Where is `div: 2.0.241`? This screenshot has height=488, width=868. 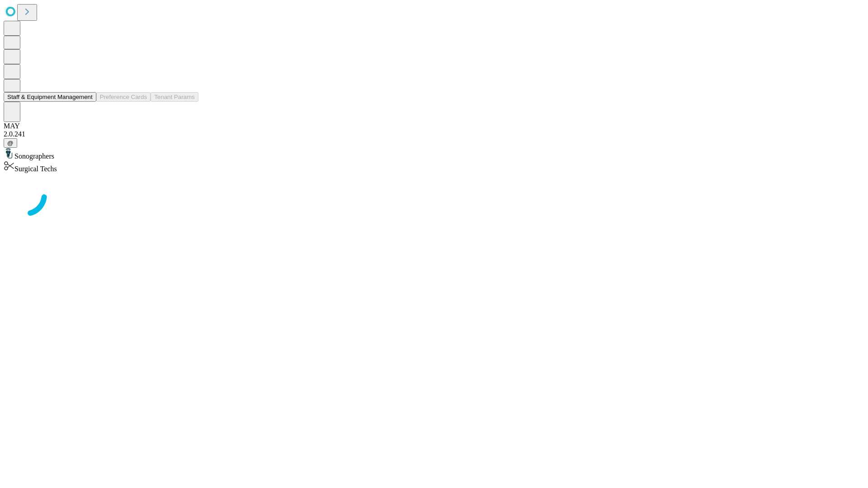
div: 2.0.241 is located at coordinates (434, 134).